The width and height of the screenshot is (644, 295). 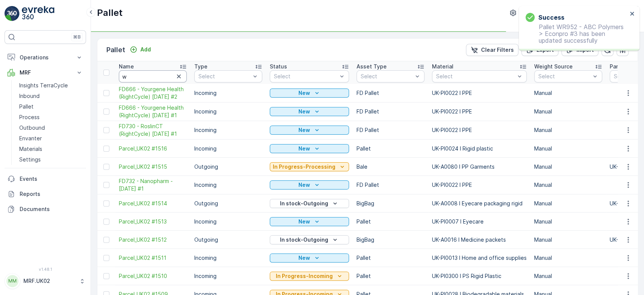 I want to click on div: MM, so click(x=12, y=281).